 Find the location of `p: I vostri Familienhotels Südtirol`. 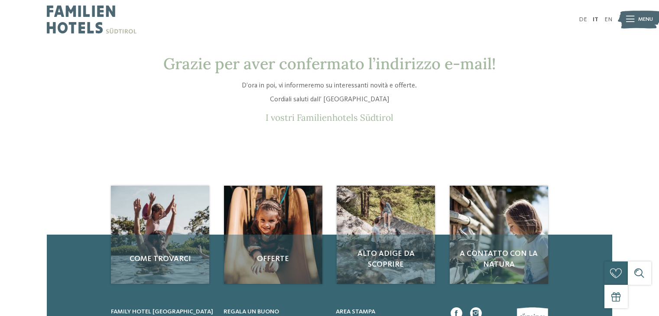

p: I vostri Familienhotels Südtirol is located at coordinates (330, 118).